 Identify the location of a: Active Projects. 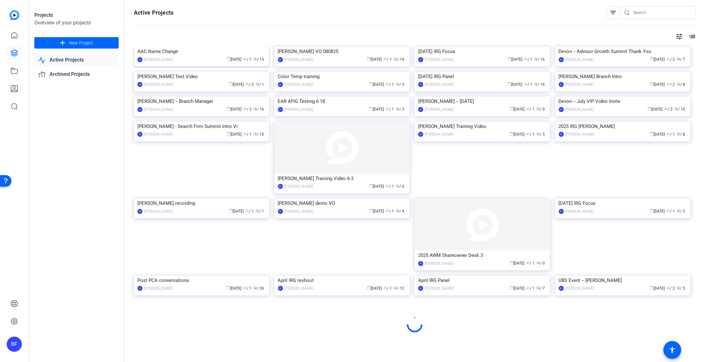
(76, 60).